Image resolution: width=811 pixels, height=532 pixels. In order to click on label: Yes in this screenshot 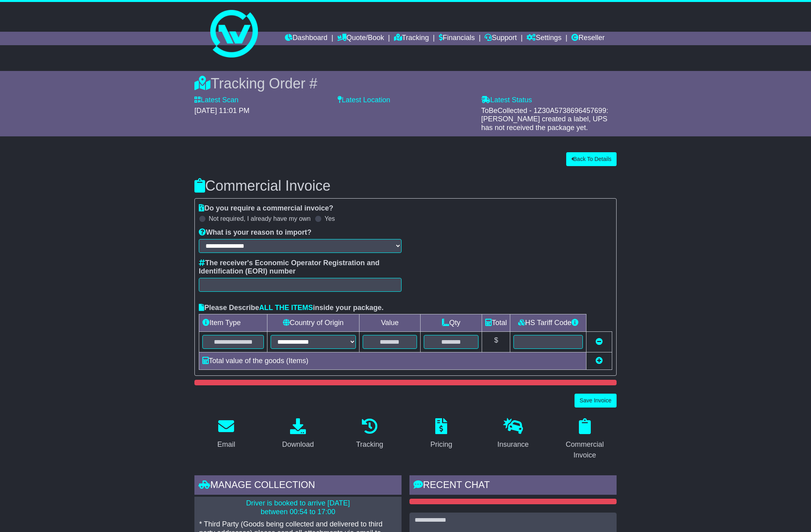, I will do `click(330, 218)`.